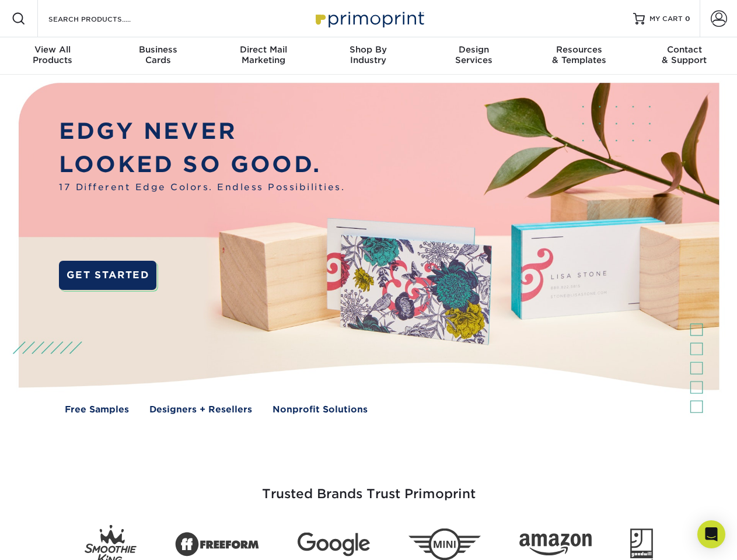  What do you see at coordinates (202, 187) in the screenshot?
I see `span: 17 Different Edge Colors. Endless Possibilities.` at bounding box center [202, 187].